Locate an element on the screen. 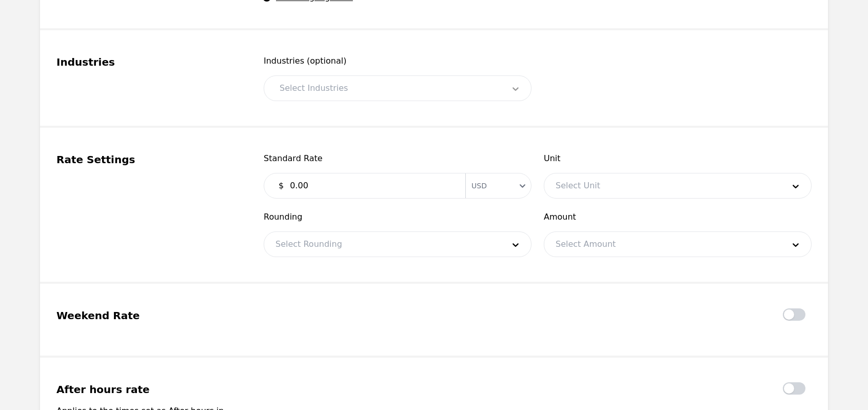 The width and height of the screenshot is (868, 410). span: Amount is located at coordinates (678, 217).